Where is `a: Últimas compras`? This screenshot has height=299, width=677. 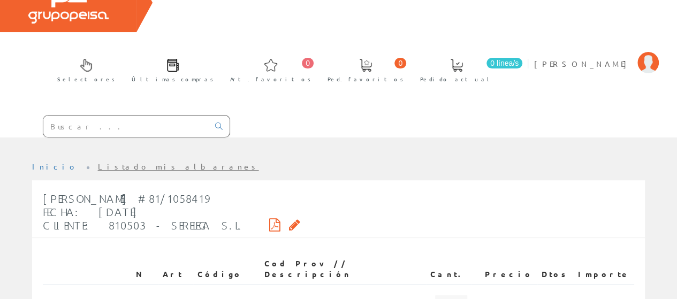
a: Últimas compras is located at coordinates (170, 69).